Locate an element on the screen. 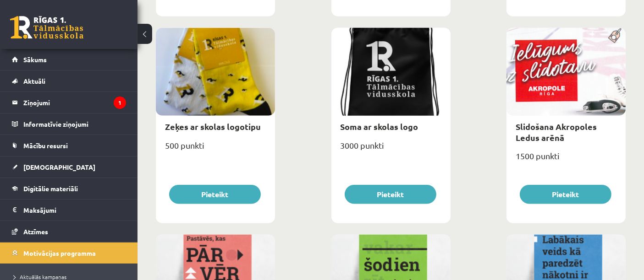  span: Aktuāli is located at coordinates (35, 81).